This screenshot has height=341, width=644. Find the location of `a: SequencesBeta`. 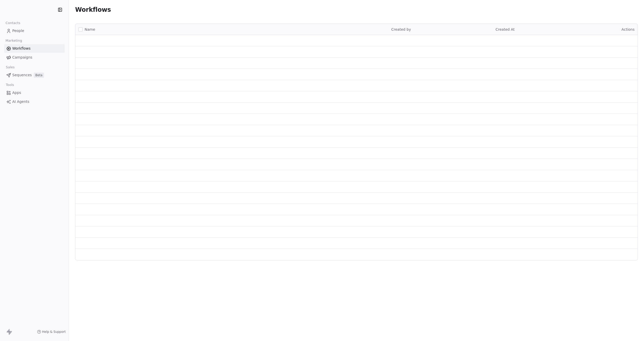

a: SequencesBeta is located at coordinates (34, 75).